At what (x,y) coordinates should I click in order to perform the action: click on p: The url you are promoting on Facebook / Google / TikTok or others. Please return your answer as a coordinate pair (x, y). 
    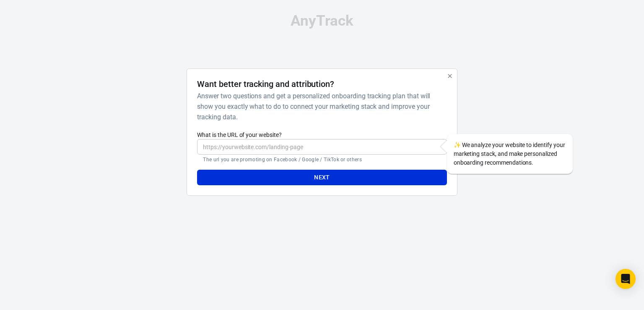
    Looking at the image, I should click on (321, 159).